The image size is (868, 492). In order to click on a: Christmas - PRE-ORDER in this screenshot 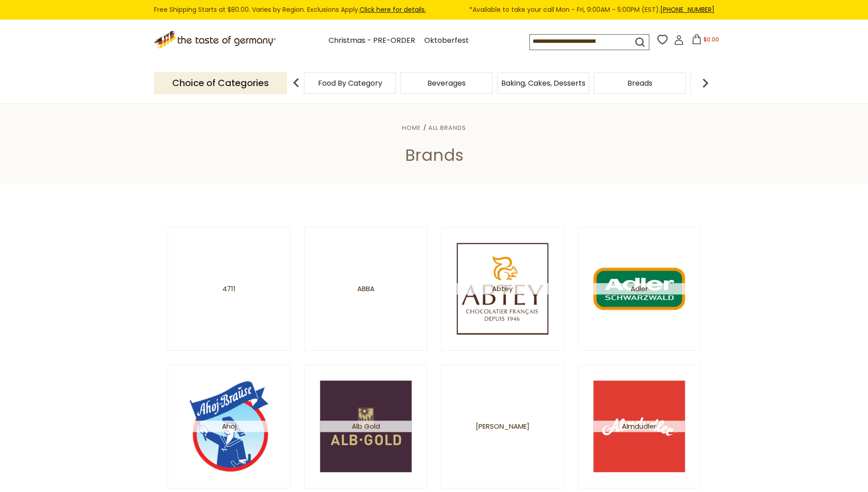, I will do `click(371, 40)`.